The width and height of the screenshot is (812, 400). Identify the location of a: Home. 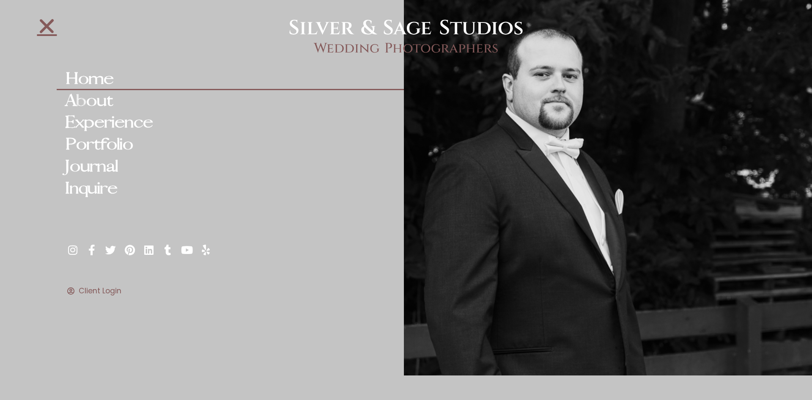
(230, 79).